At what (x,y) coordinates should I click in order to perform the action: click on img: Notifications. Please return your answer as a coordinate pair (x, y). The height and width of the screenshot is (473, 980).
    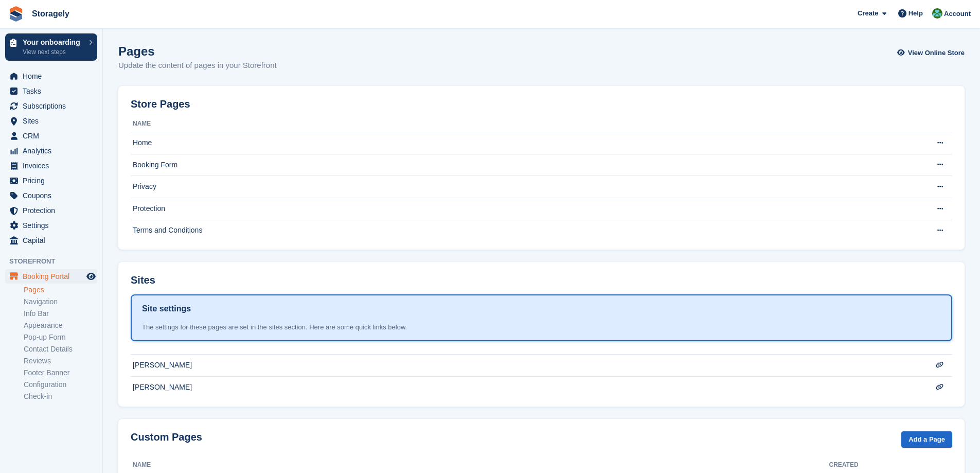
    Looking at the image, I should click on (938, 13).